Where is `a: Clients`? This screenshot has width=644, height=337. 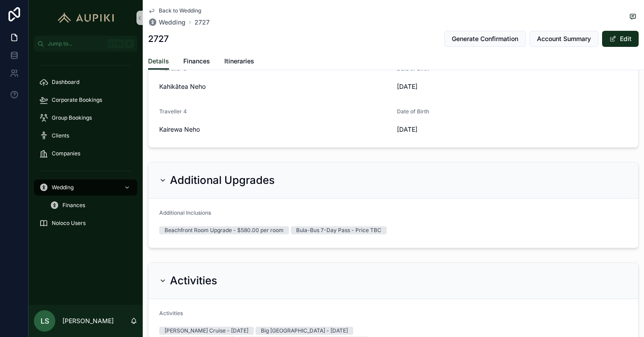
a: Clients is located at coordinates (85, 136).